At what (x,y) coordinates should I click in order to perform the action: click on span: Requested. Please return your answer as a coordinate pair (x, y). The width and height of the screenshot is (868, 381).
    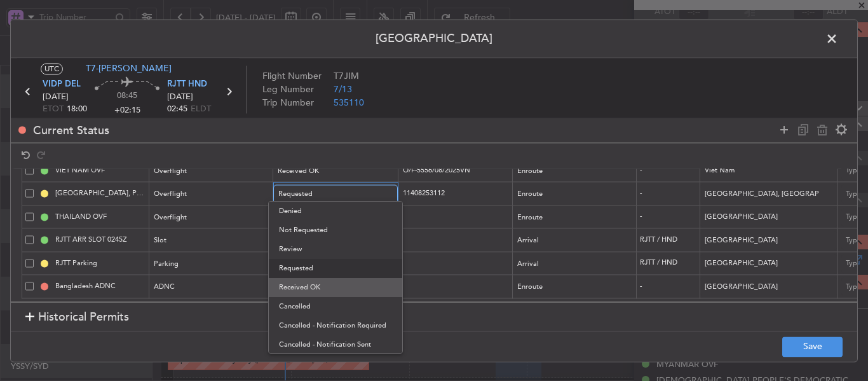
    Looking at the image, I should click on (336, 268).